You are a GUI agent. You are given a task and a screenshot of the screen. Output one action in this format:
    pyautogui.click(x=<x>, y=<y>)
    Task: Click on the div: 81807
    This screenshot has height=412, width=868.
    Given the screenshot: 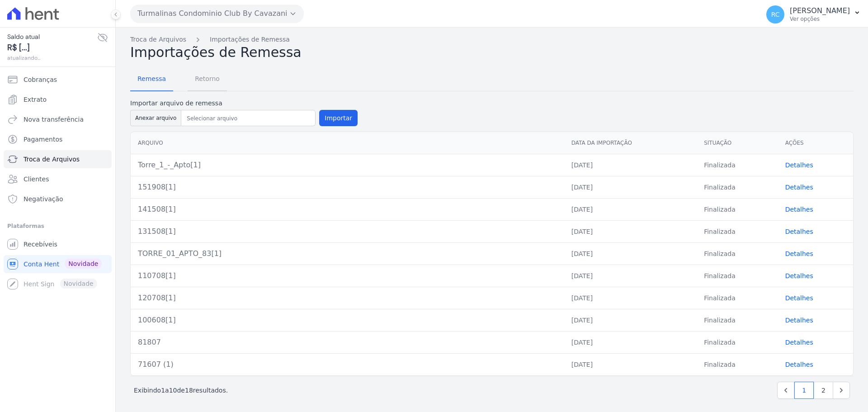 What is the action you would take?
    pyautogui.click(x=347, y=342)
    